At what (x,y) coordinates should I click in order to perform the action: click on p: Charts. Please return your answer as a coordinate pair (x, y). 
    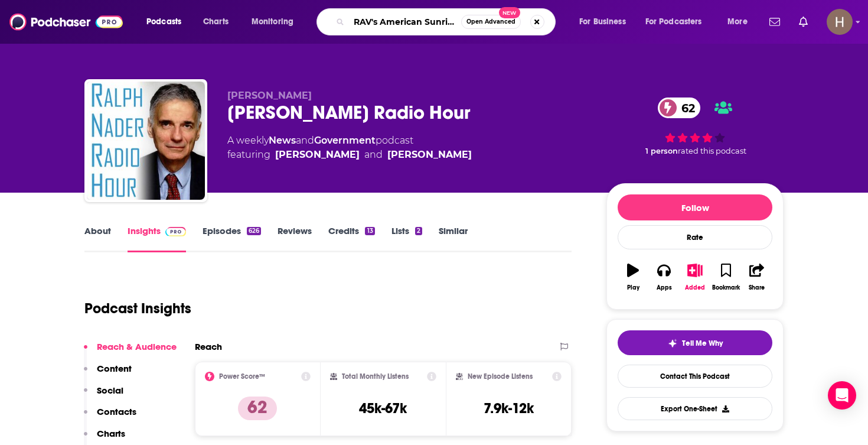
    Looking at the image, I should click on (111, 433).